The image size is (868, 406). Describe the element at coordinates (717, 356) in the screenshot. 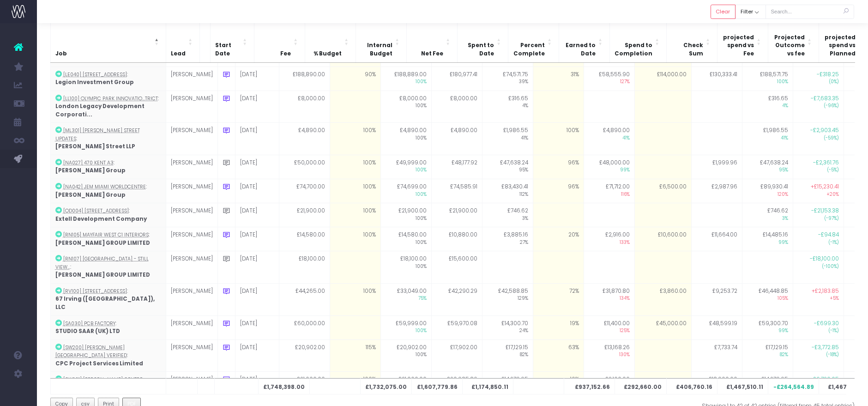

I see `td: £7,733.74` at that location.